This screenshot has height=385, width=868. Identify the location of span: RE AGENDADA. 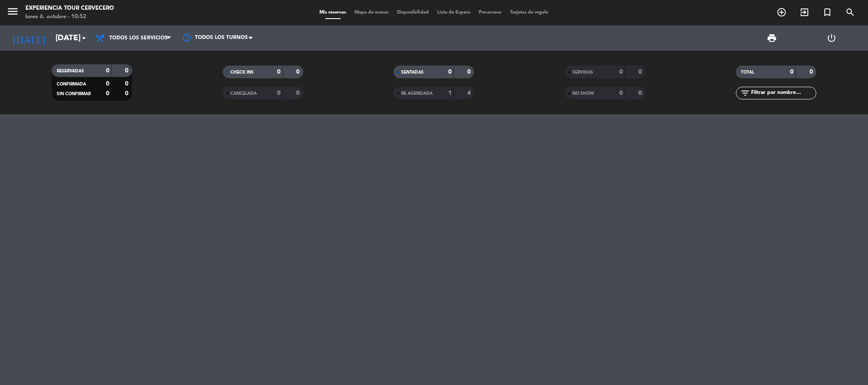
(417, 94).